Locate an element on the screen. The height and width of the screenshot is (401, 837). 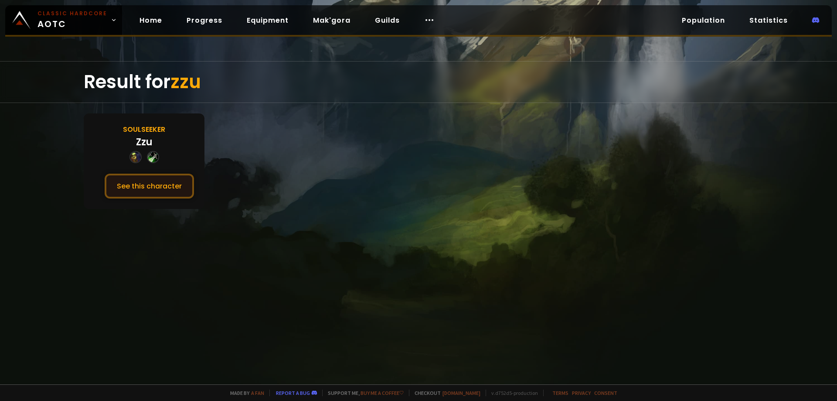
a: Guilds is located at coordinates (387, 20).